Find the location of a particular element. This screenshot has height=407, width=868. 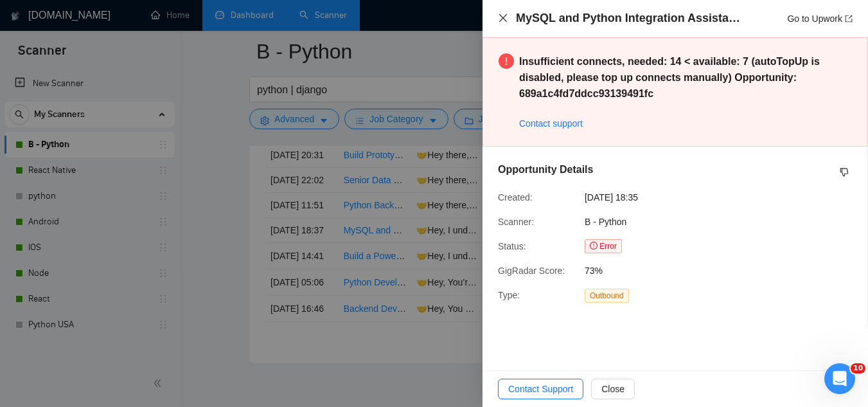

span: 10 is located at coordinates (857, 369).